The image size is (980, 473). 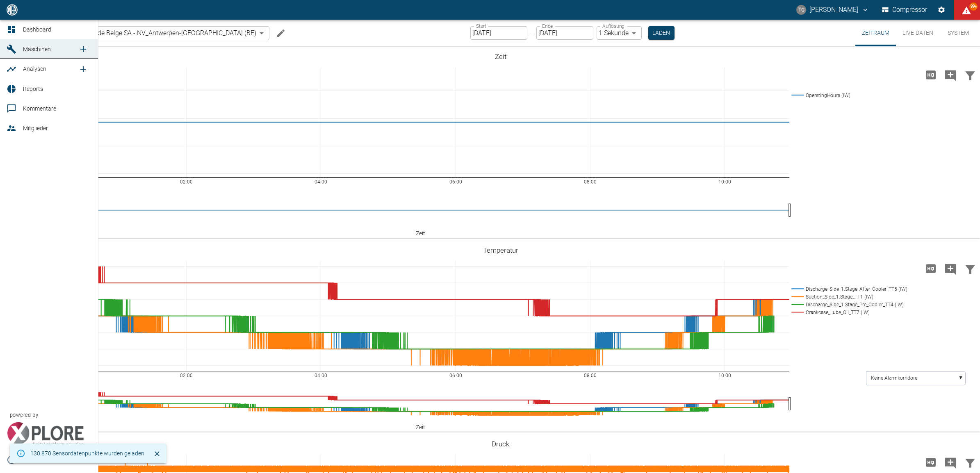 What do you see at coordinates (24, 415) in the screenshot?
I see `span: powered by` at bounding box center [24, 415].